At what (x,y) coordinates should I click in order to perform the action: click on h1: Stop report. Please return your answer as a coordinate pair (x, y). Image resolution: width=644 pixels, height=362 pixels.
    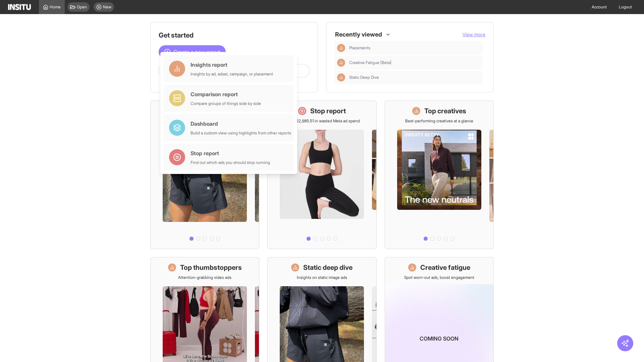
    Looking at the image, I should click on (328, 111).